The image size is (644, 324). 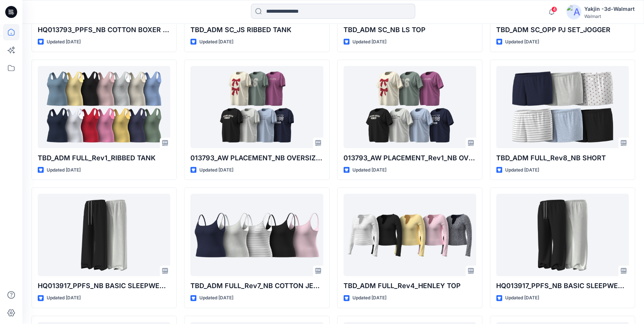 What do you see at coordinates (410, 286) in the screenshot?
I see `p: TBD_ADM FULL_Rev4_HENLEY TOP` at bounding box center [410, 286].